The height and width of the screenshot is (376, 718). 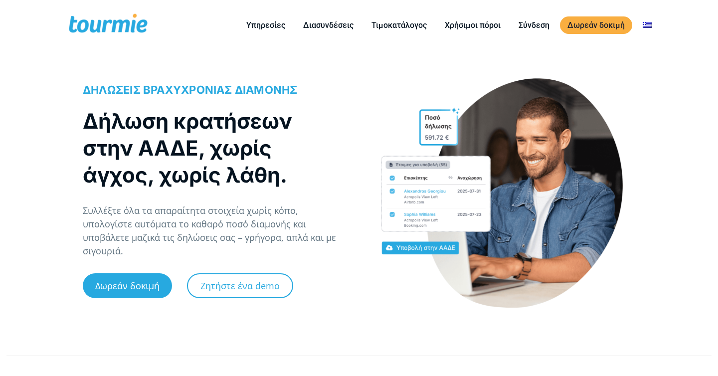 What do you see at coordinates (266, 25) in the screenshot?
I see `a: Υπηρεσίες` at bounding box center [266, 25].